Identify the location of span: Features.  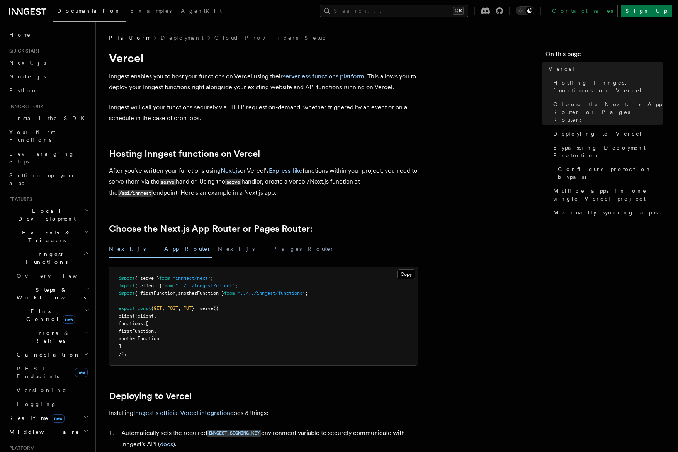
(19, 199).